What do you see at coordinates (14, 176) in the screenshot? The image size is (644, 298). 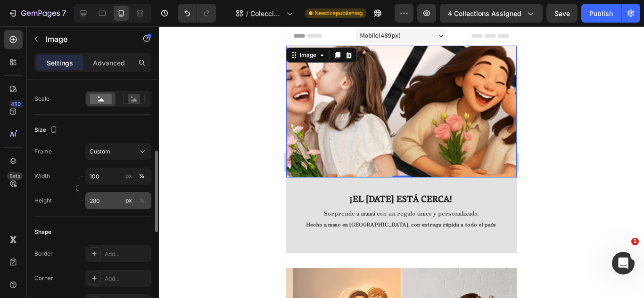 I see `div: Beta` at bounding box center [14, 176].